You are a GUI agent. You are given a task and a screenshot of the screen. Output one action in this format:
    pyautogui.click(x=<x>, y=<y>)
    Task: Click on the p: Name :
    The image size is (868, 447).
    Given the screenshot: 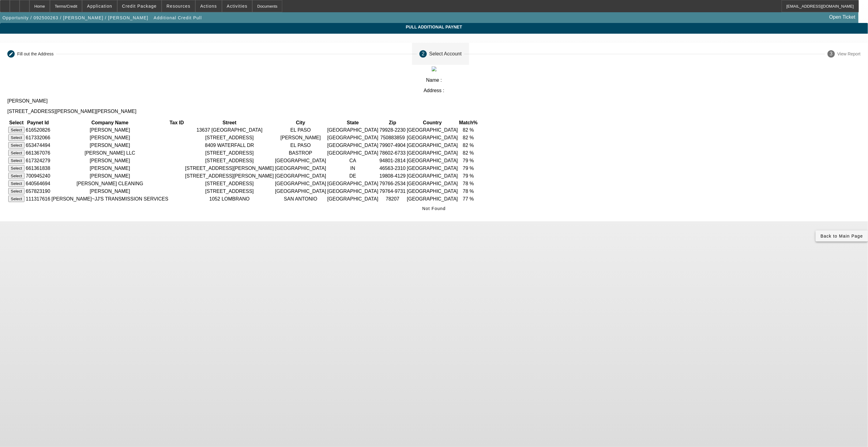 What is the action you would take?
    pyautogui.click(x=434, y=80)
    